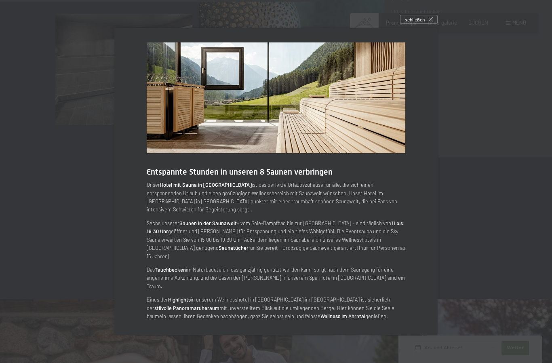 The height and width of the screenshot is (363, 552). I want to click on p: Unser ist das perfekte Urlaubszuhause für alle, die sich einen entspannenden Urlaub und einen gro..., so click(276, 197).